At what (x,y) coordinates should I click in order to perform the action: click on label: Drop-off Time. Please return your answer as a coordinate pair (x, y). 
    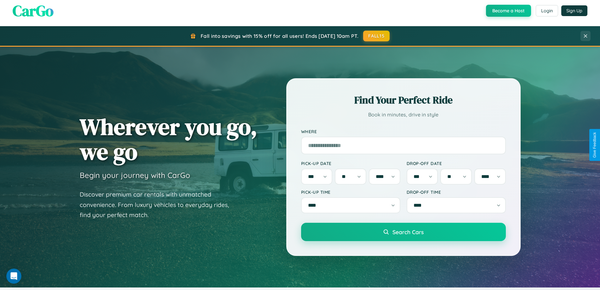
    Looking at the image, I should click on (456, 192).